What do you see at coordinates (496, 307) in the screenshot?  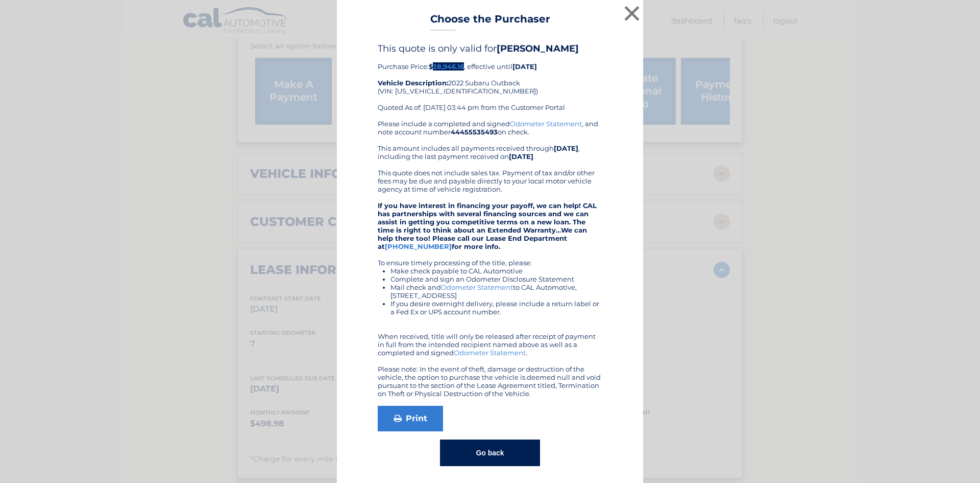 I see `li: If you desire overnight delivery, please include a return label or a Fed Ex or UPS account number.` at bounding box center [496, 307].